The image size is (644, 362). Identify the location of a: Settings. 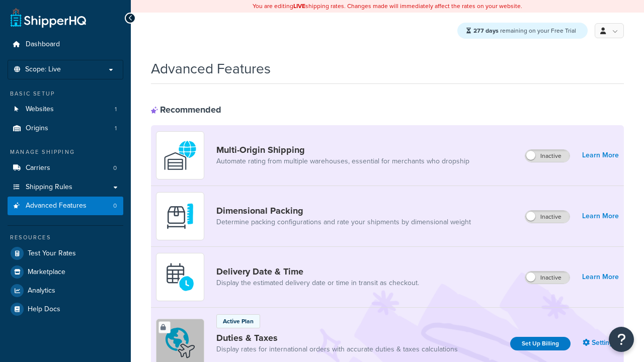
(601, 343).